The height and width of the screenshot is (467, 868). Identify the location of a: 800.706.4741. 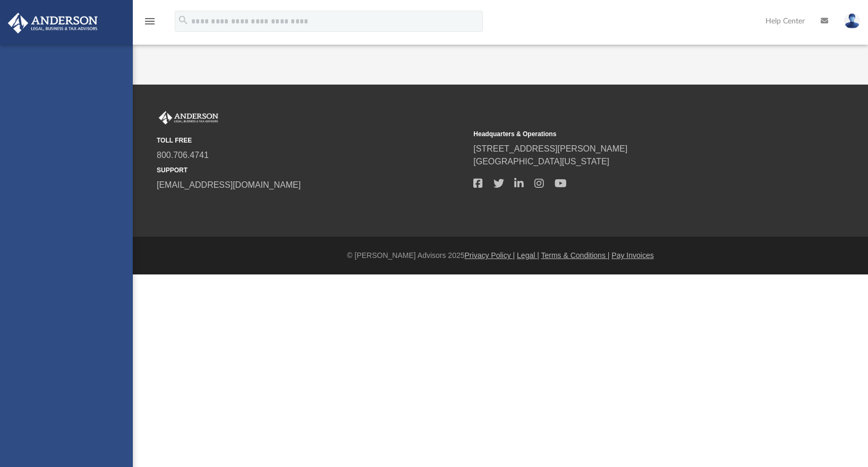
(183, 155).